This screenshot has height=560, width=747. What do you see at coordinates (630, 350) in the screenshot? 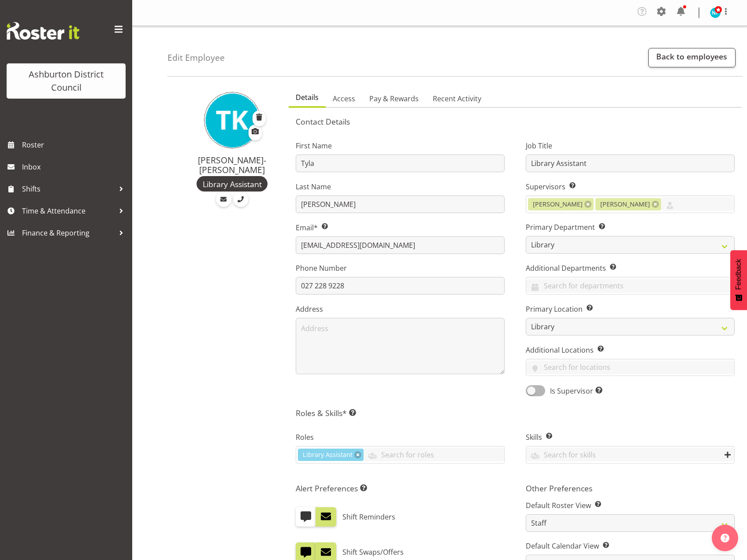
I see `label: Additional Locations` at bounding box center [630, 350].